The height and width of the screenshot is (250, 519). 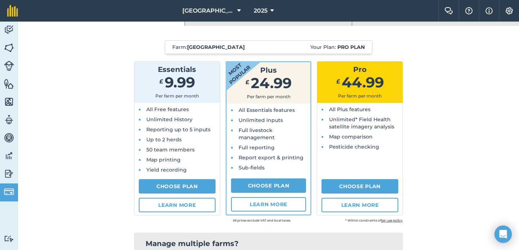 What do you see at coordinates (337, 47) in the screenshot?
I see `span: Your Plan:` at bounding box center [337, 47].